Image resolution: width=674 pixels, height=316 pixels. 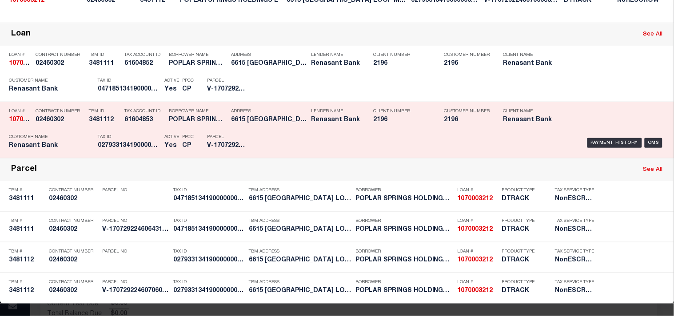 What do you see at coordinates (402, 55) in the screenshot?
I see `p: Client Number` at bounding box center [402, 55].